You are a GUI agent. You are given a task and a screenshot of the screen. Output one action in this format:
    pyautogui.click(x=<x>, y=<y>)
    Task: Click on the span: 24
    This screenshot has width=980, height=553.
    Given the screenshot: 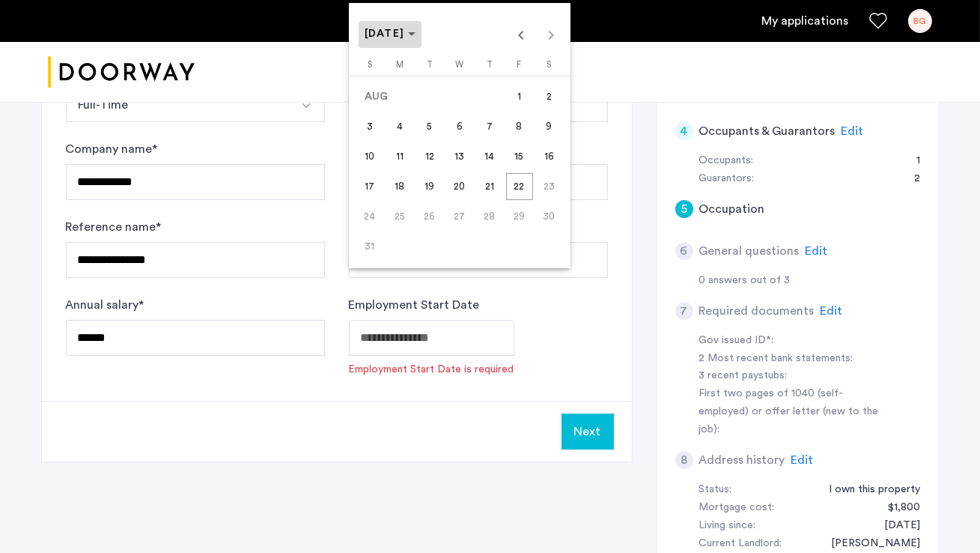 What is the action you would take?
    pyautogui.click(x=370, y=216)
    